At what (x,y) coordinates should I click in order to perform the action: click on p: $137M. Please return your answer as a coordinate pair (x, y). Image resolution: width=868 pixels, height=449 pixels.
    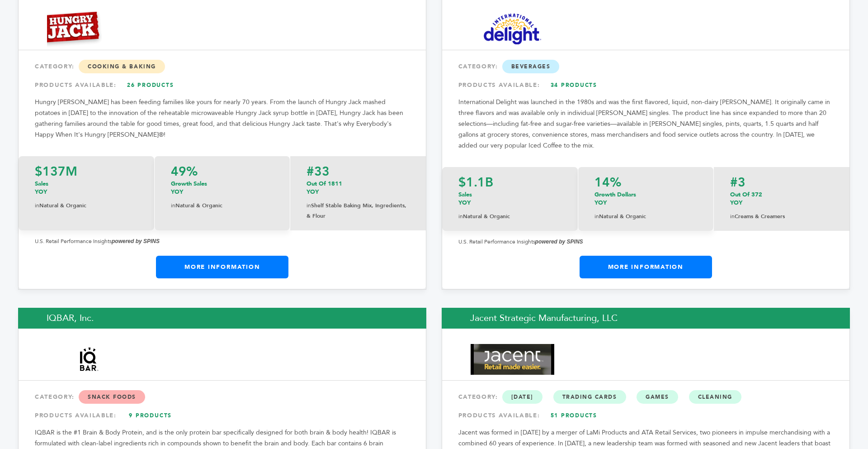
    Looking at the image, I should click on (86, 172).